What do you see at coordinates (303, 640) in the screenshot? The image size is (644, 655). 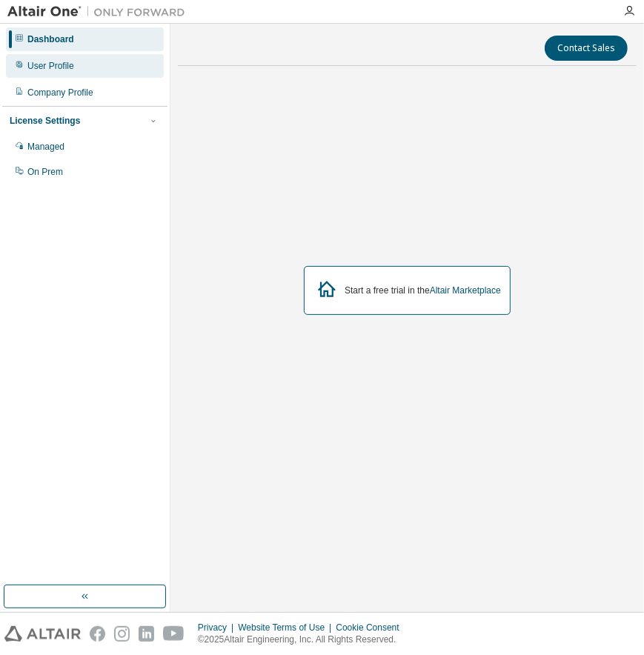 I see `p: © 2025 Altair Engineering, Inc. All Rights Reserved.` at bounding box center [303, 640].